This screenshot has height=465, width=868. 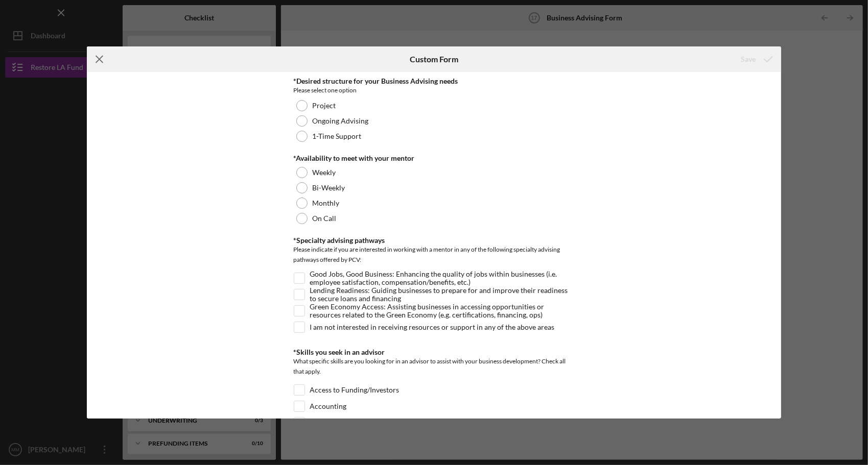 I want to click on h6: Custom Form, so click(x=433, y=59).